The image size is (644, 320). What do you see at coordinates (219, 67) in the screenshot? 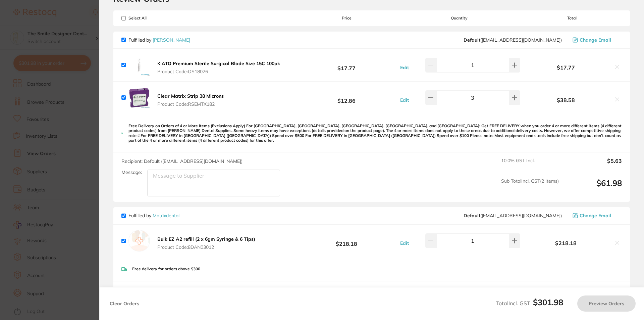
I see `button: KIATO Premium Sterile Surgical Blade Size 15C 100pk Product Code:OS18026` at bounding box center [219, 67].